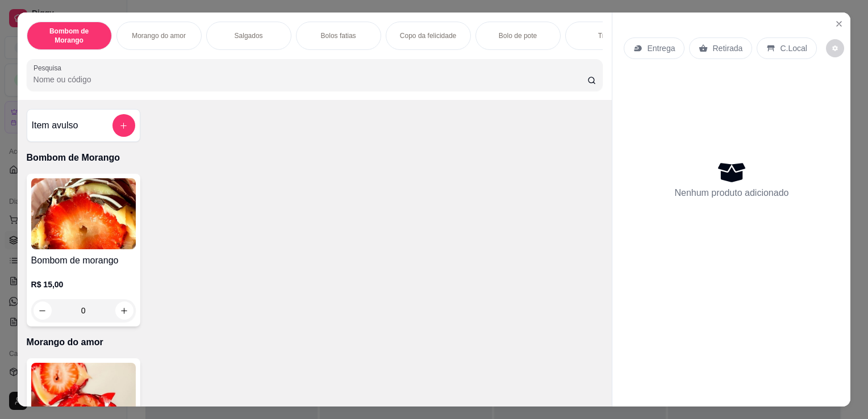  Describe the element at coordinates (84, 261) in the screenshot. I see `h4: Bombom de morango` at that location.